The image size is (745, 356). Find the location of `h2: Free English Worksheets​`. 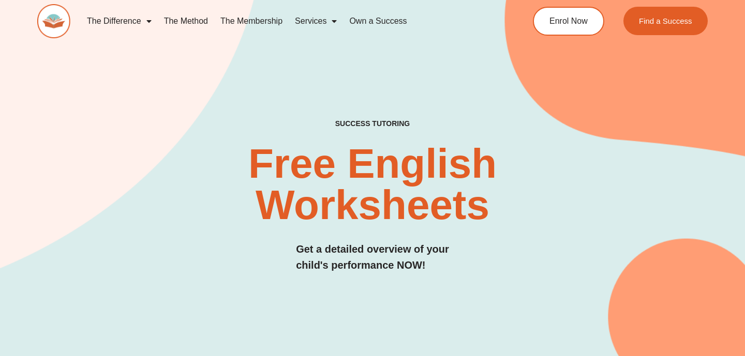

h2: Free English Worksheets​ is located at coordinates (372, 185).